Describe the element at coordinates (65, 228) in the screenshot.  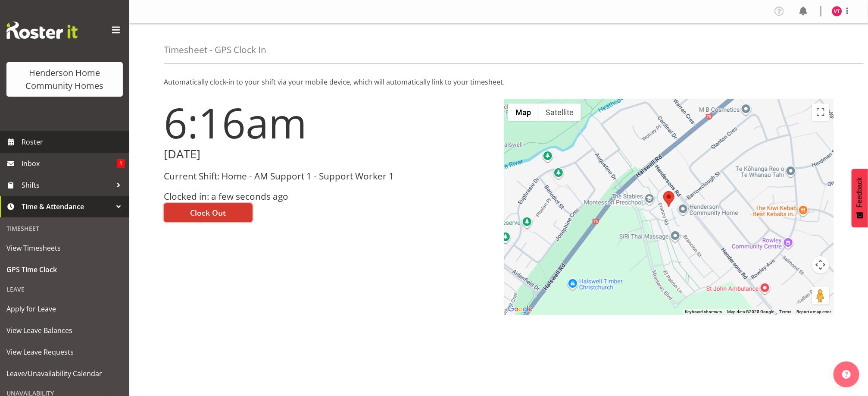
I see `div: Timesheet` at that location.